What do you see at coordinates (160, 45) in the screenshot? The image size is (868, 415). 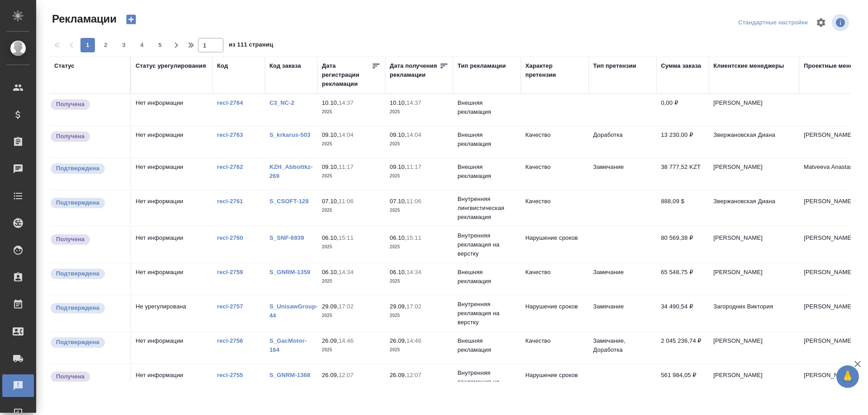 I see `button: 5` at bounding box center [160, 45].